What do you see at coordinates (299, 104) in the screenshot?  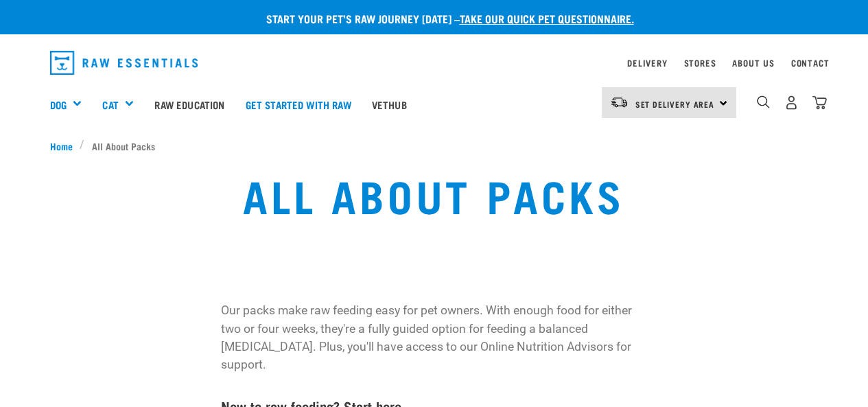 I see `a: Get started with Raw` at bounding box center [299, 104].